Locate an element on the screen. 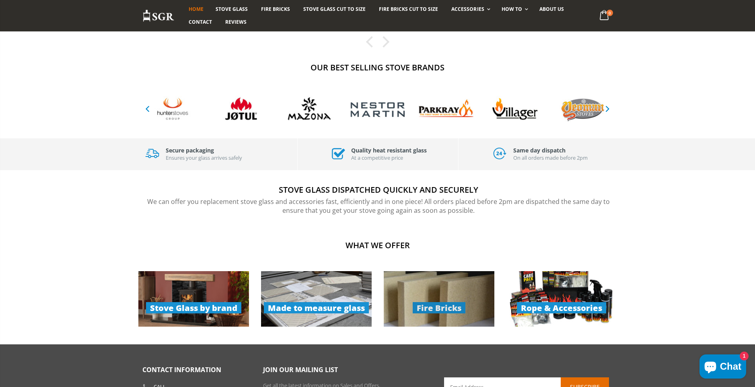 The height and width of the screenshot is (387, 755). a: Stove Glass by brand is located at coordinates (193, 299).